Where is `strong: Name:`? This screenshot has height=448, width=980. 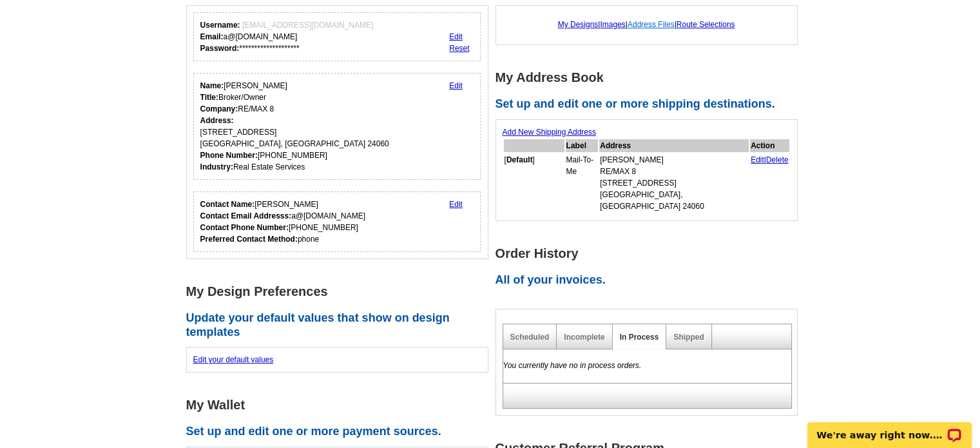
strong: Name: is located at coordinates (212, 86).